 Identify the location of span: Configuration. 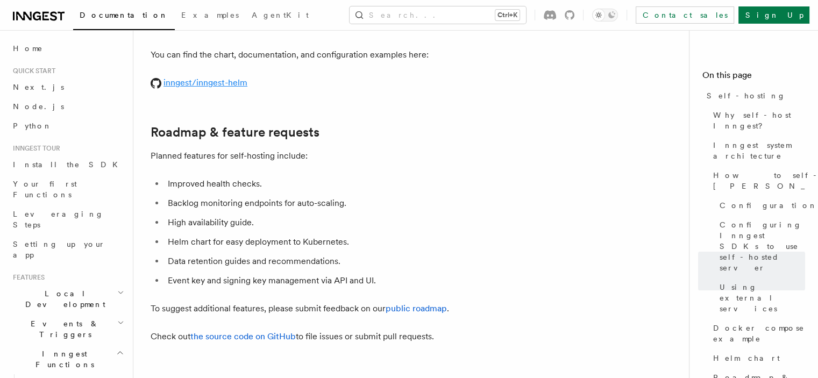
(769, 206).